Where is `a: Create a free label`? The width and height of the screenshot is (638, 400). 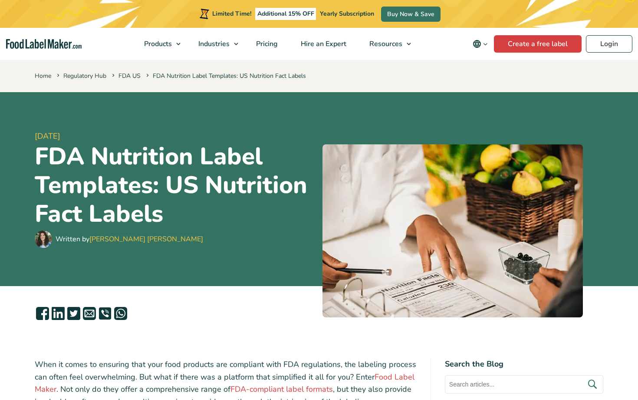 a: Create a free label is located at coordinates (538, 44).